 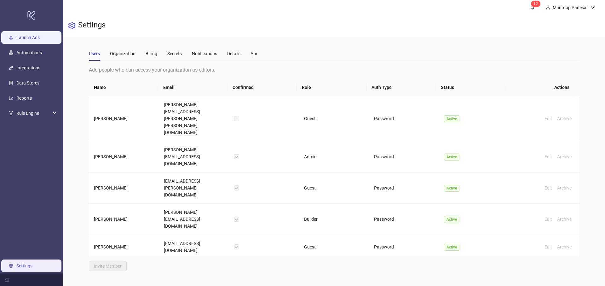 What do you see at coordinates (205, 54) in the screenshot?
I see `div: Notifications` at bounding box center [205, 54].